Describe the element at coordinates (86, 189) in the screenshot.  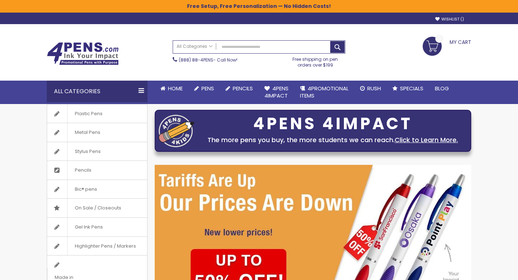
I see `span: Bic® pens` at that location.